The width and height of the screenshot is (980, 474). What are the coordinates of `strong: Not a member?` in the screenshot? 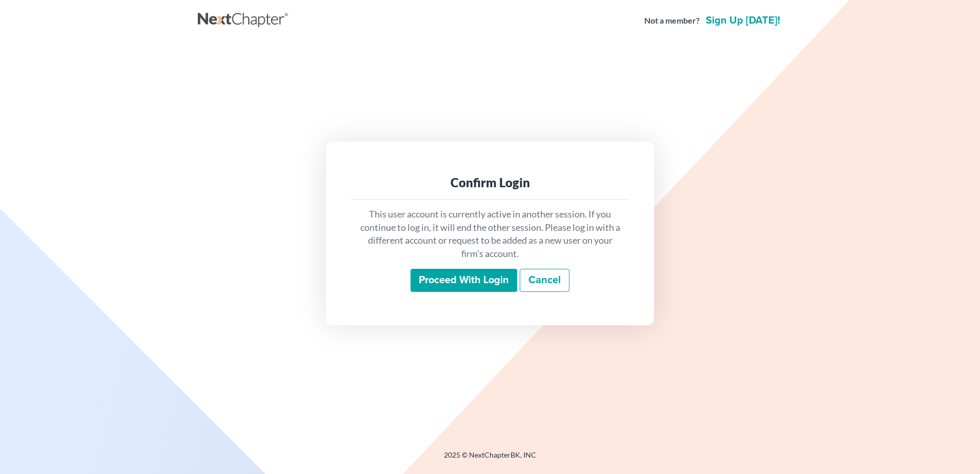 It's located at (672, 20).